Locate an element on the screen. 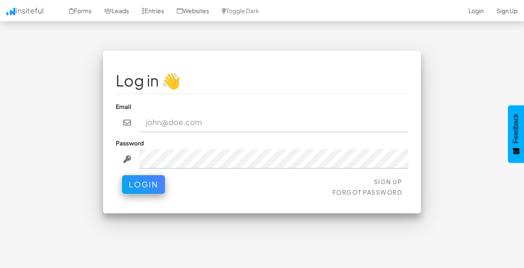 The image size is (524, 268). button: Feedback - Show survey is located at coordinates (516, 134).